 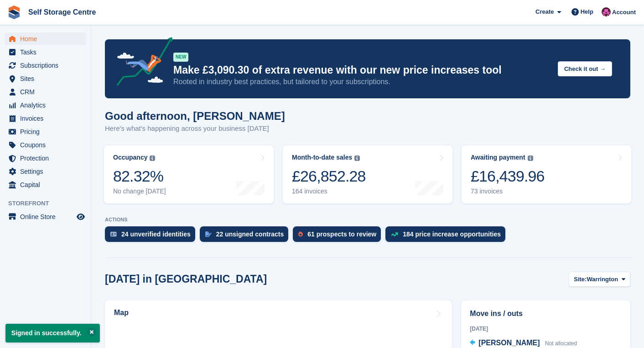 I want to click on div: 61 prospects to review, so click(x=342, y=234).